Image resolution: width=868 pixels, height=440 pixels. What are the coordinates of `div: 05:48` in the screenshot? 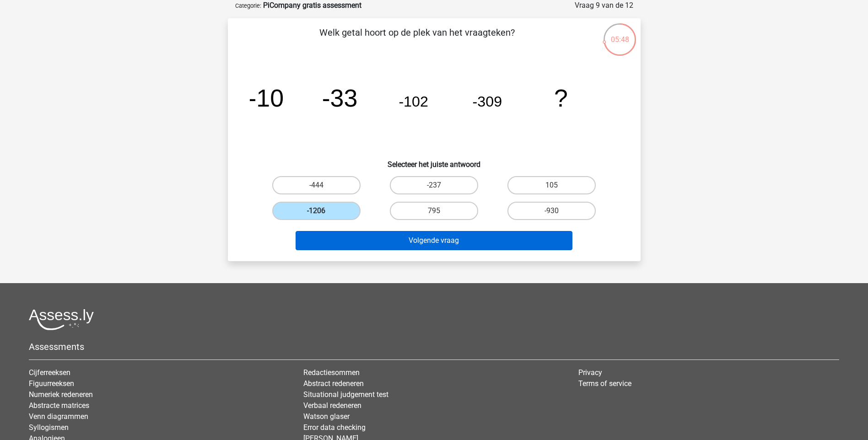 It's located at (620, 34).